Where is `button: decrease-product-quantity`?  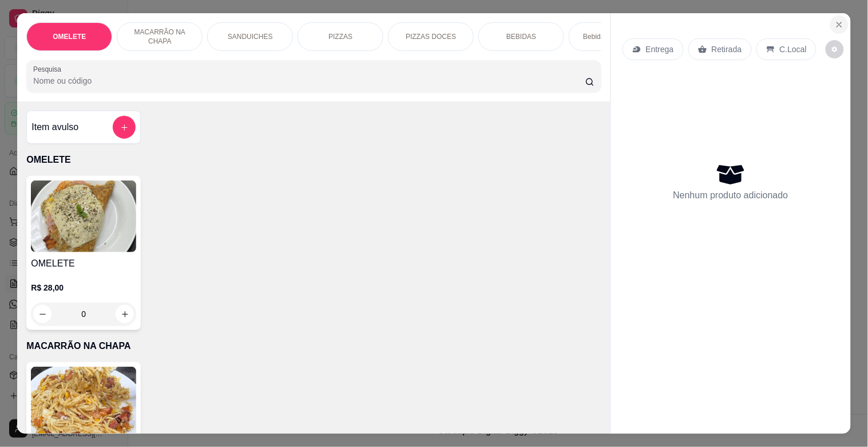
button: decrease-product-quantity is located at coordinates (835, 49).